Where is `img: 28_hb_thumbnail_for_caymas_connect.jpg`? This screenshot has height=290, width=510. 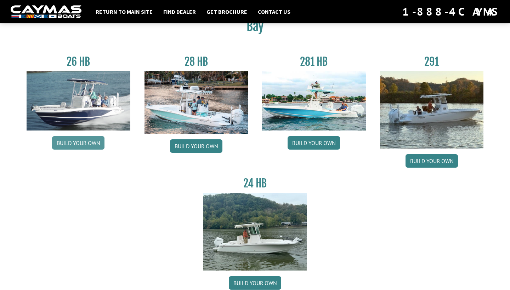 img: 28_hb_thumbnail_for_caymas_connect.jpg is located at coordinates (196, 102).